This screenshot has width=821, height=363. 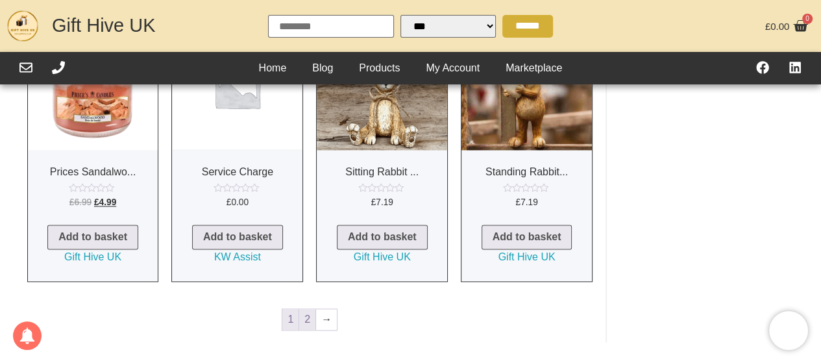 I want to click on nav: Product Pagination, so click(x=309, y=321).